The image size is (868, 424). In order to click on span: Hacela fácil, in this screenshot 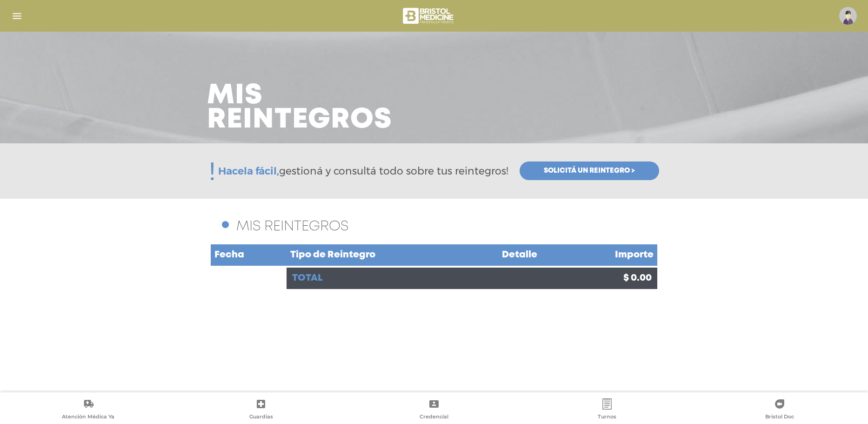, I will do `click(248, 171)`.